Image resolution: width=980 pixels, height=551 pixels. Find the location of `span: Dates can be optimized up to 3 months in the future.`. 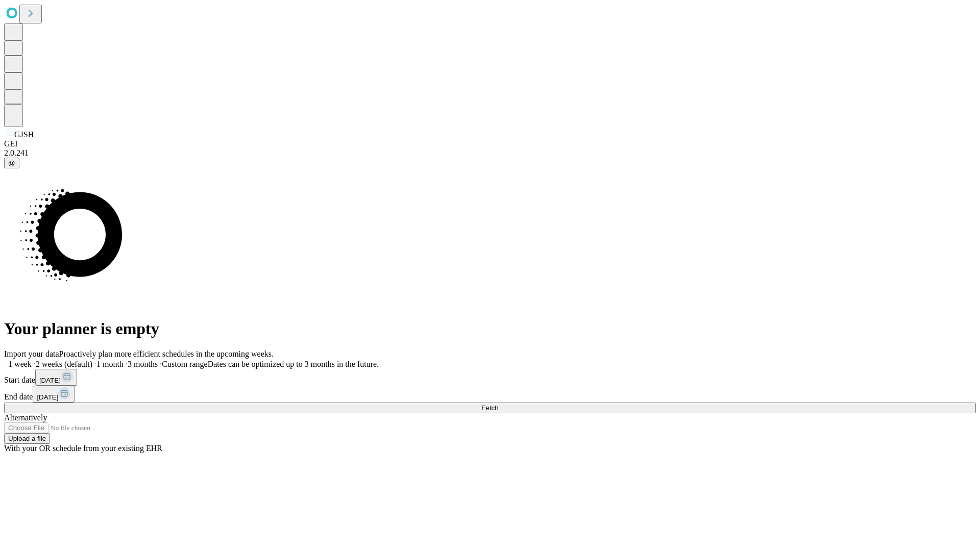

span: Dates can be optimized up to 3 months in the future. is located at coordinates (293, 364).